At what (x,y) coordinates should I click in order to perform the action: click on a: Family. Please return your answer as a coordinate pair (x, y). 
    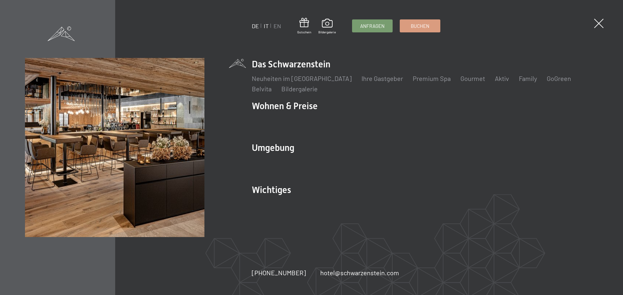
    Looking at the image, I should click on (528, 78).